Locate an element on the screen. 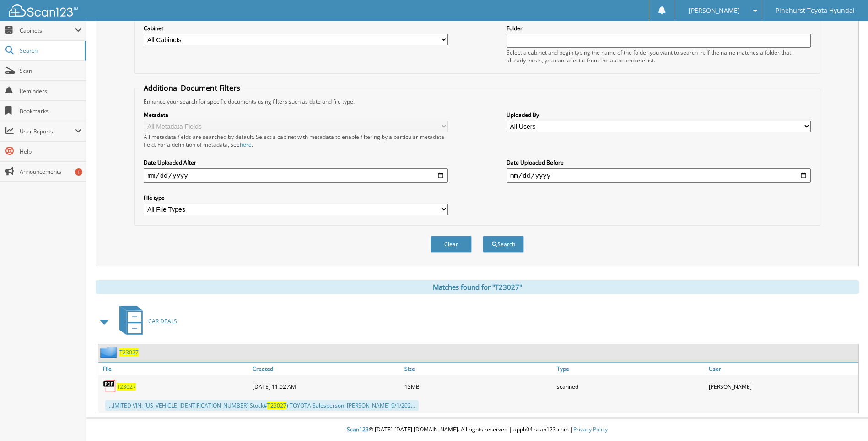 The image size is (868, 441). input: start is located at coordinates (295, 175).